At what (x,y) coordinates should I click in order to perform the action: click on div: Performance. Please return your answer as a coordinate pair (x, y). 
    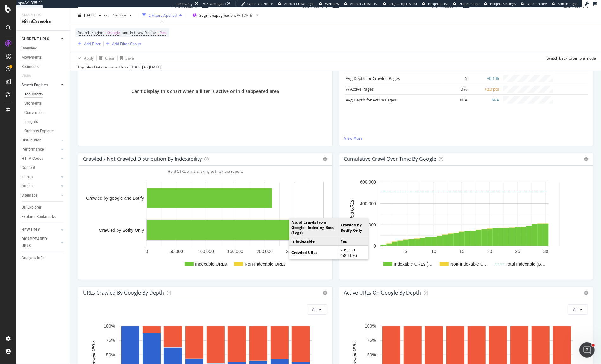
    Looking at the image, I should click on (32, 149).